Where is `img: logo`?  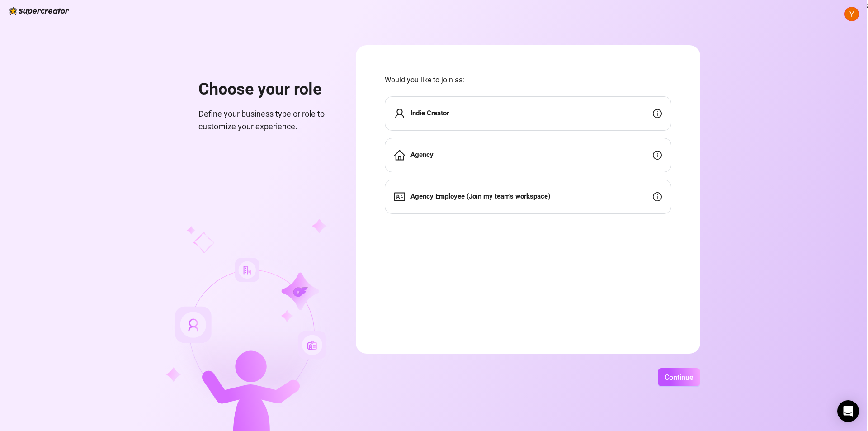 img: logo is located at coordinates (39, 11).